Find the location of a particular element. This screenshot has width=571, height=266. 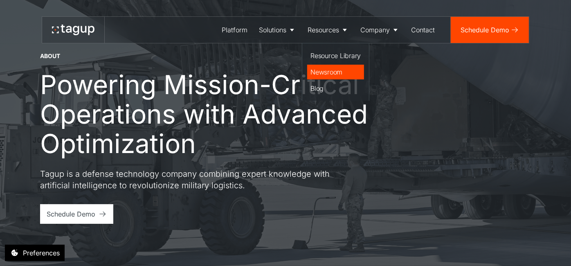

div: About is located at coordinates (50, 56).